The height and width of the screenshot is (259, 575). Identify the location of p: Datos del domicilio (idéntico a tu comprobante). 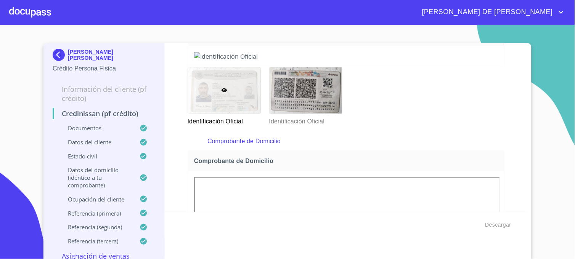
(96, 178).